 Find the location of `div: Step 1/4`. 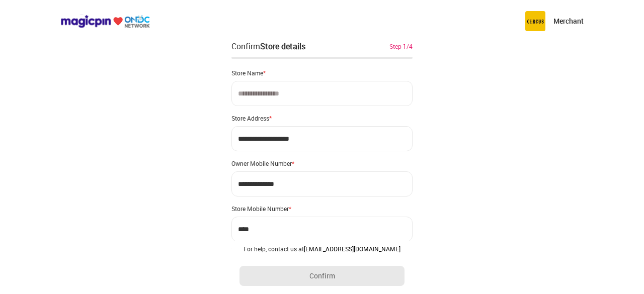

div: Step 1/4 is located at coordinates (400, 46).